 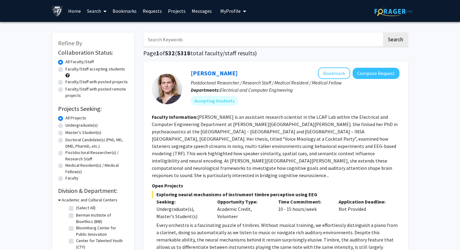 I want to click on h1: Page of ( total faculty/staff results), so click(x=276, y=53).